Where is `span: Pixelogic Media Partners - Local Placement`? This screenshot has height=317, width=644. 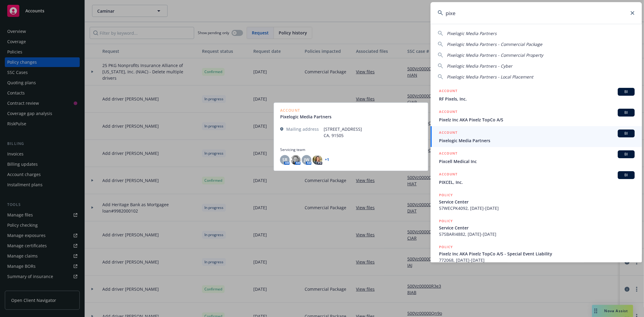
span: Pixelogic Media Partners - Local Placement is located at coordinates (490, 77).